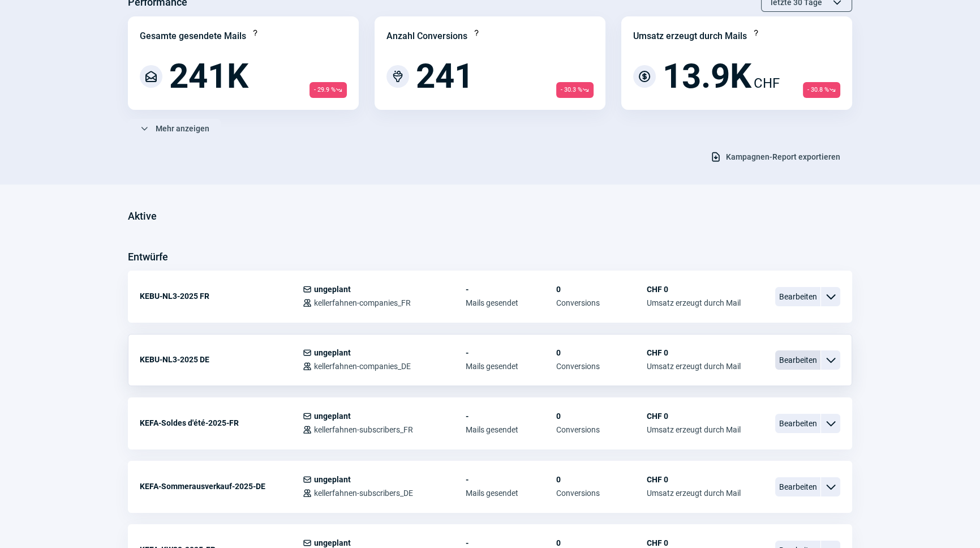 The image size is (980, 548). What do you see at coordinates (783, 157) in the screenshot?
I see `span: Kampagnen-Report exportieren` at bounding box center [783, 157].